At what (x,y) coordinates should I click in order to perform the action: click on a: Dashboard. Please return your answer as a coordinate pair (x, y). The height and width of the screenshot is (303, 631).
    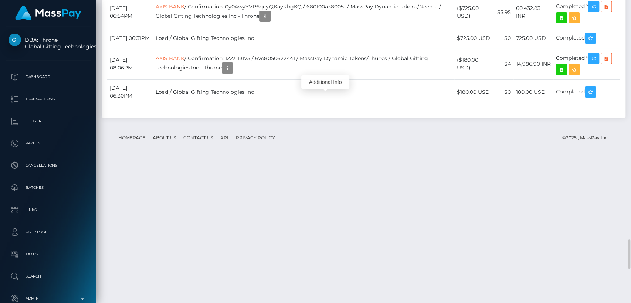
    Looking at the image, I should click on (48, 77).